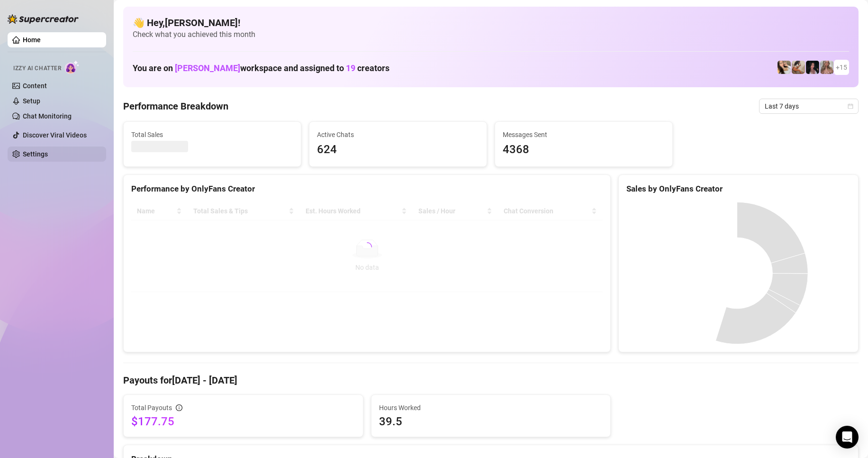 This screenshot has height=458, width=868. I want to click on span: 624, so click(398, 150).